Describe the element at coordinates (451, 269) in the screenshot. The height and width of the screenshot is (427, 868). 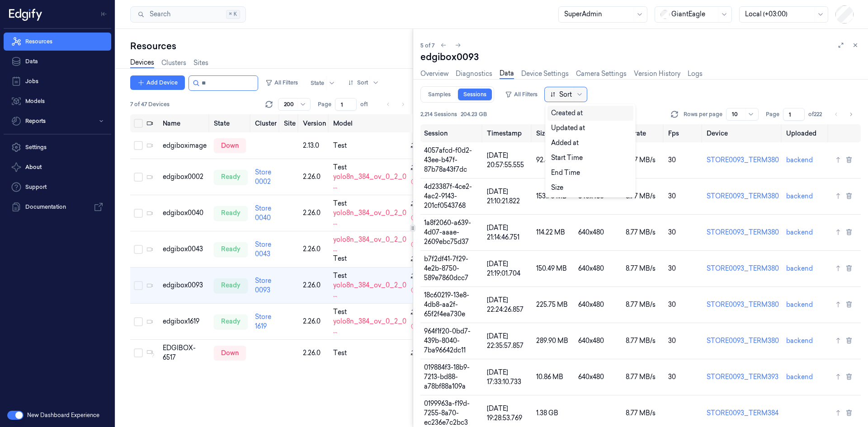
I see `td: b7f2df41-7f29-4e2b-8750-589e7860dcc7` at that location.